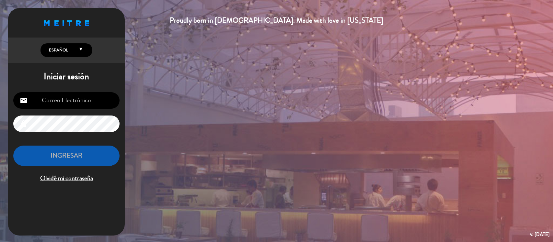 This screenshot has width=553, height=242. I want to click on span: Olvidé mi contraseña, so click(66, 179).